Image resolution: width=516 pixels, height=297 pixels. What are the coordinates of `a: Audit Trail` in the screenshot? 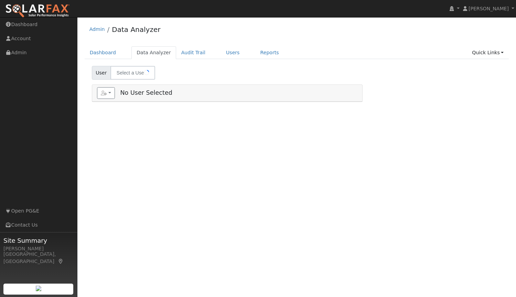 It's located at (193, 53).